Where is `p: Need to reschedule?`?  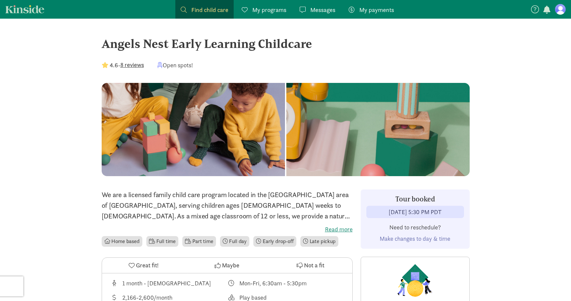 p: Need to reschedule? is located at coordinates (415, 228).